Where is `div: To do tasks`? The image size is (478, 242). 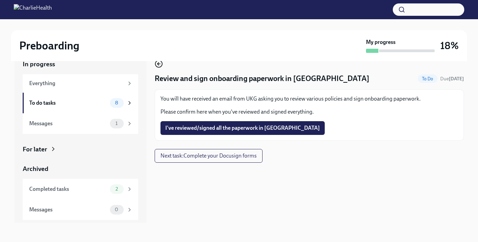
div: To do tasks is located at coordinates (68, 103).